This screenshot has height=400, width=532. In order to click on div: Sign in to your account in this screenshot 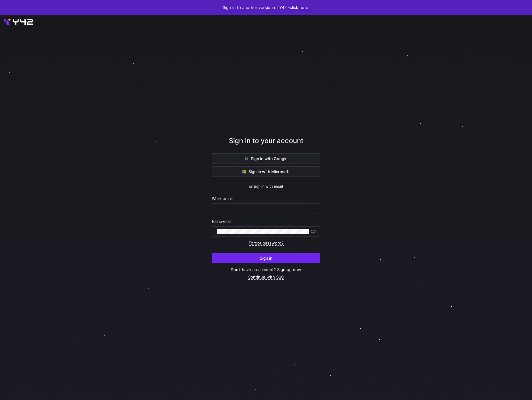, I will do `click(266, 145)`.